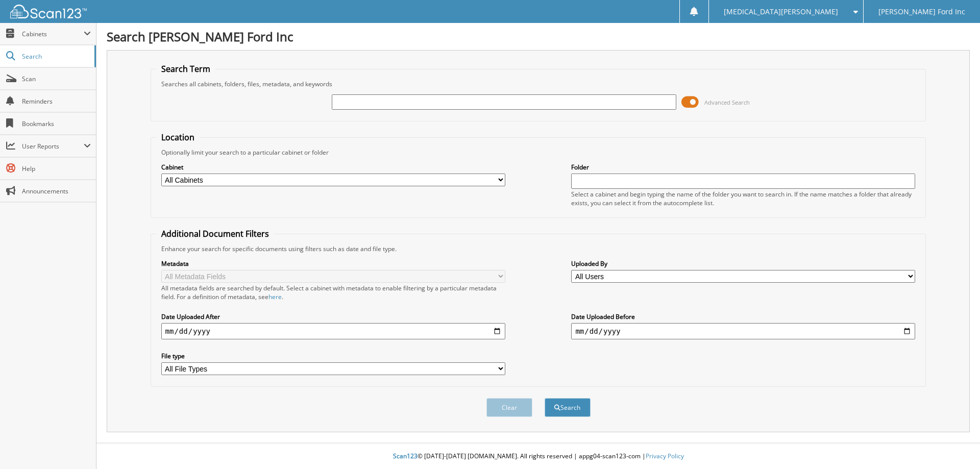 The height and width of the screenshot is (469, 980). What do you see at coordinates (56, 79) in the screenshot?
I see `span: Scan` at bounding box center [56, 79].